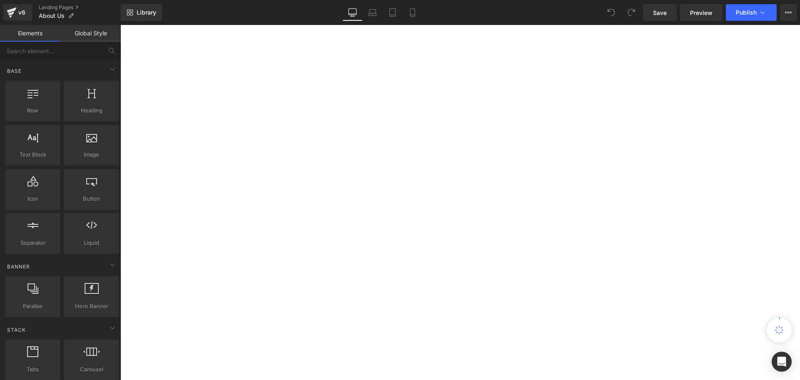  I want to click on span: Image, so click(91, 155).